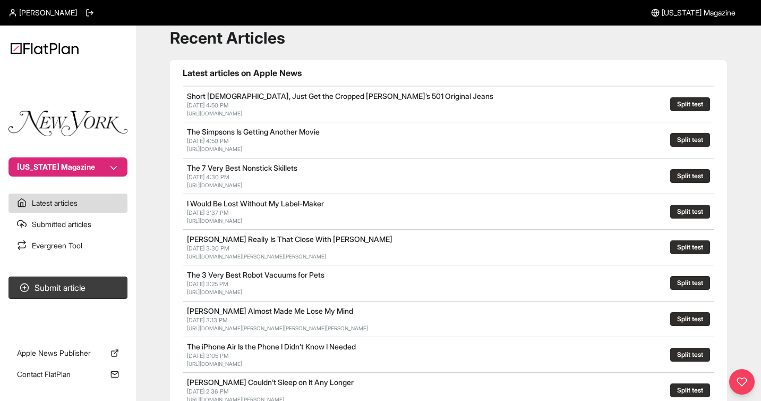 This screenshot has height=401, width=761. What do you see at coordinates (448, 73) in the screenshot?
I see `h1: Latest articles on Apple News` at bounding box center [448, 73].